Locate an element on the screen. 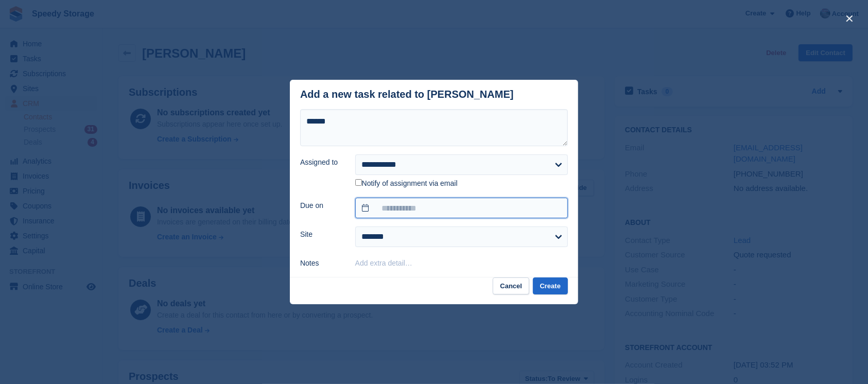  button: close is located at coordinates (849, 18).